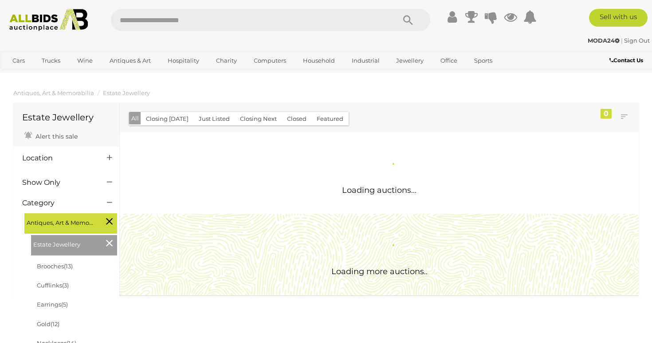 The height and width of the screenshot is (343, 652). What do you see at coordinates (410, 60) in the screenshot?
I see `a: Jewellery` at bounding box center [410, 60].